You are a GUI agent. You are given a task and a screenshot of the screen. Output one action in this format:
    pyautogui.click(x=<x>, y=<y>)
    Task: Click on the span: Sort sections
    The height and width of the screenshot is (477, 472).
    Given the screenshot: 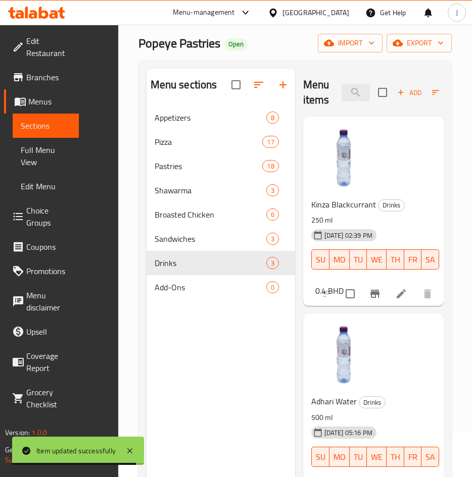 What is the action you would take?
    pyautogui.click(x=259, y=85)
    